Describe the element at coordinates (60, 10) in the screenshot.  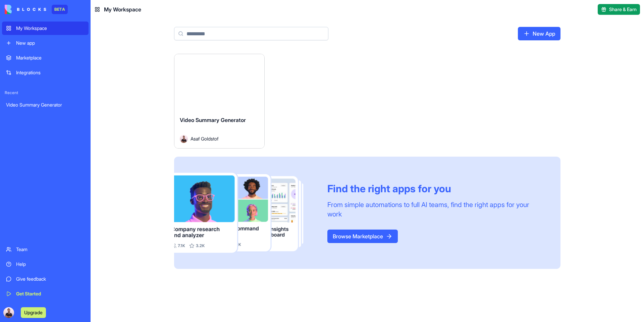
I see `div: BETA` at that location.